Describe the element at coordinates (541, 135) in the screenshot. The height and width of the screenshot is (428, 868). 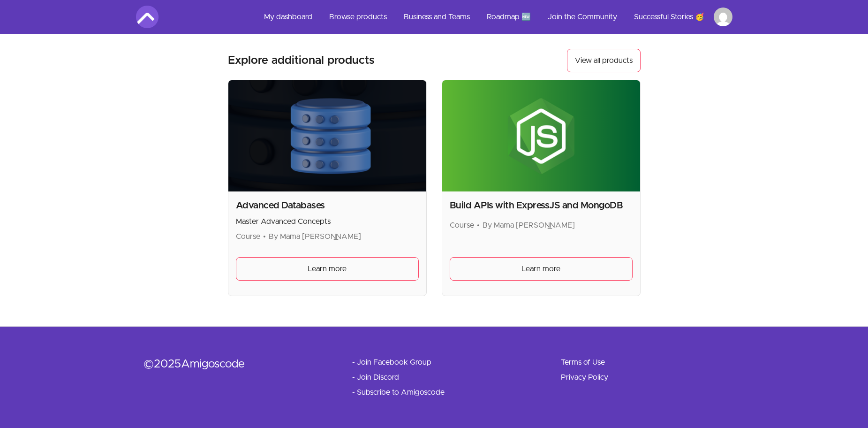
I see `img: Product image for Build APIs with ExpressJS and MongoDB` at that location.